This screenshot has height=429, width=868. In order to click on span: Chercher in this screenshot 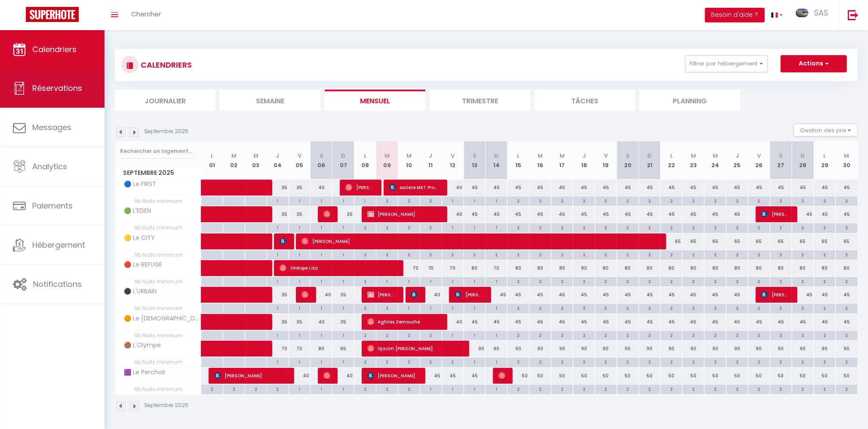, I will do `click(145, 14)`.